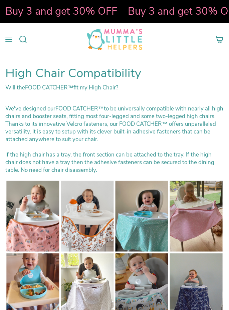 This screenshot has width=229, height=310. I want to click on img: Mumma’s Little Helpers, so click(114, 39).